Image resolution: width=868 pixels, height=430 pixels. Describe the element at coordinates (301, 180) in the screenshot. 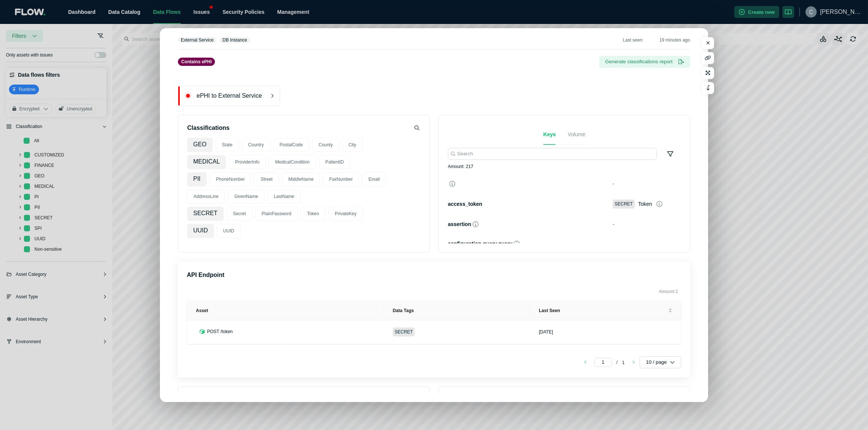

I see `span: MiddleName` at that location.